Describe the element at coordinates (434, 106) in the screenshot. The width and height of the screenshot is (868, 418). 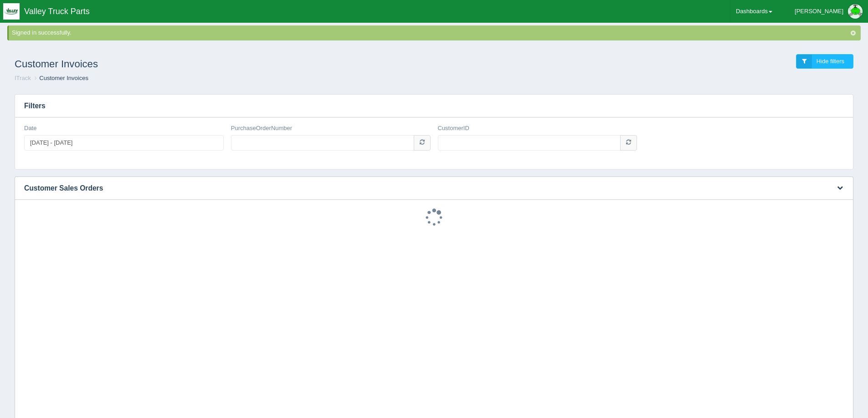
I see `h3: Filters` at that location.